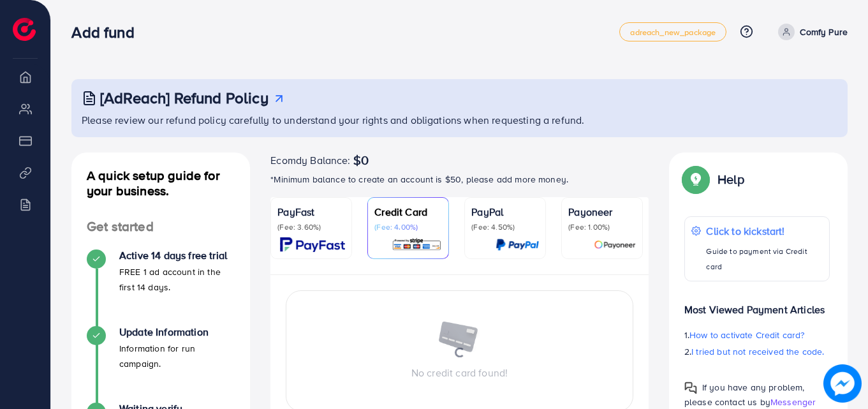 The width and height of the screenshot is (868, 409). I want to click on span: $0, so click(361, 160).